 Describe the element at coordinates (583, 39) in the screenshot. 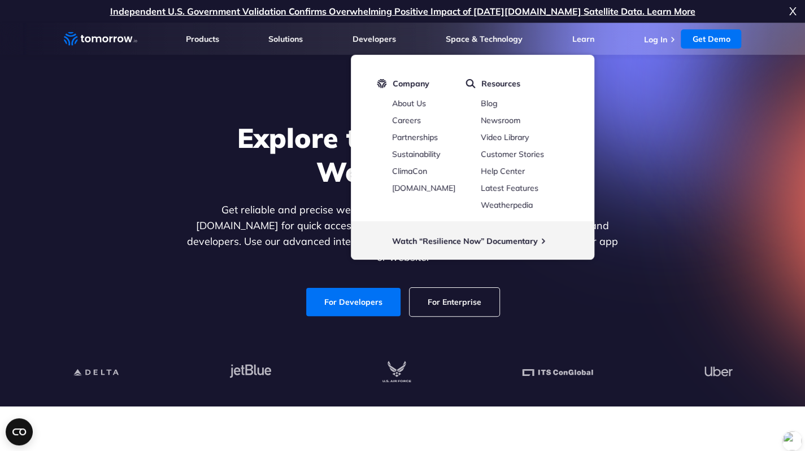

I see `a: Learn` at that location.